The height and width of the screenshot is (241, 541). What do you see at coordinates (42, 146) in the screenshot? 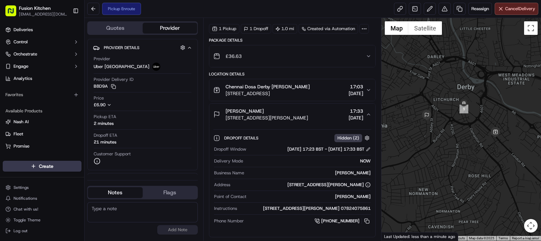
I see `button: Promise` at bounding box center [42, 146].